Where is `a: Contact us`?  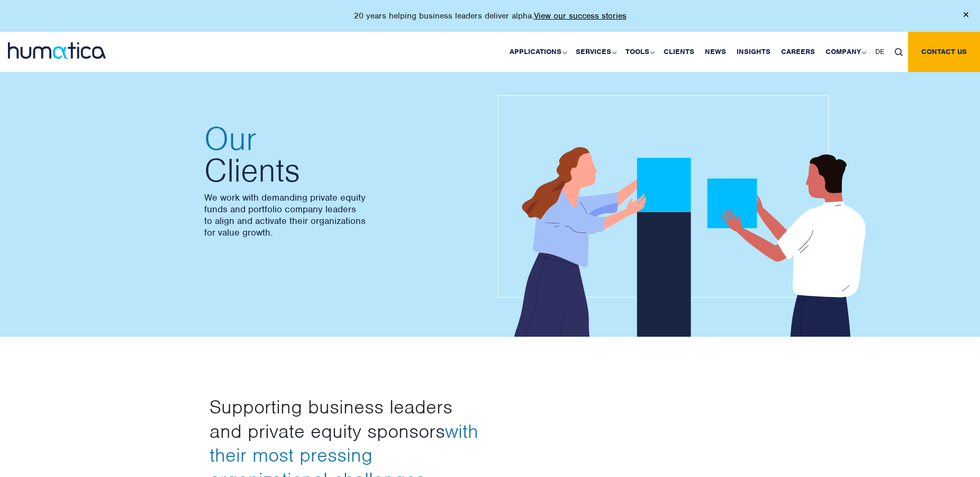
a: Contact us is located at coordinates (944, 52).